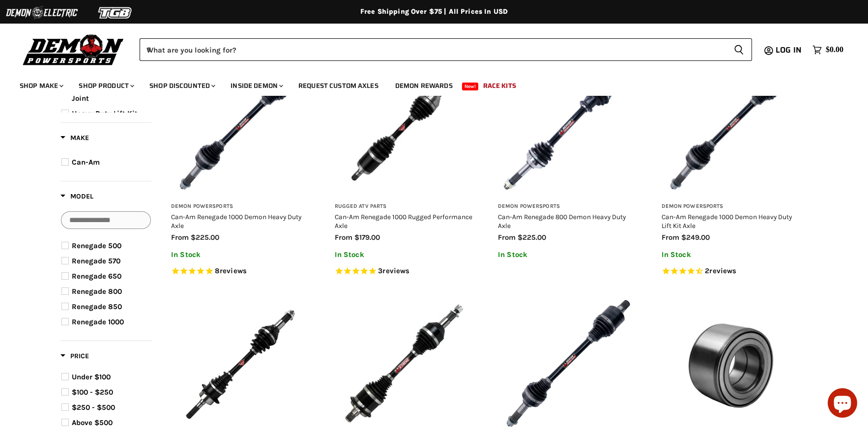  What do you see at coordinates (74, 138) in the screenshot?
I see `span: Make` at bounding box center [74, 138].